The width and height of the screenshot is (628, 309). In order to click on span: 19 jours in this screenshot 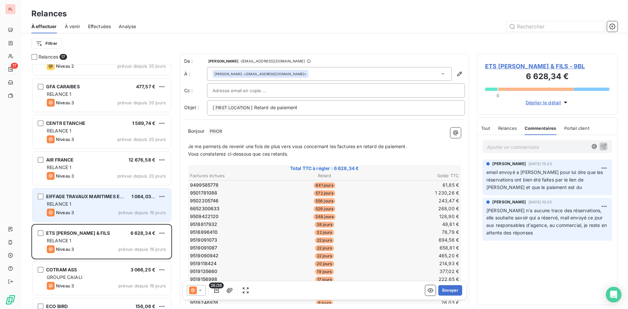, I will do `click(324, 272)`.